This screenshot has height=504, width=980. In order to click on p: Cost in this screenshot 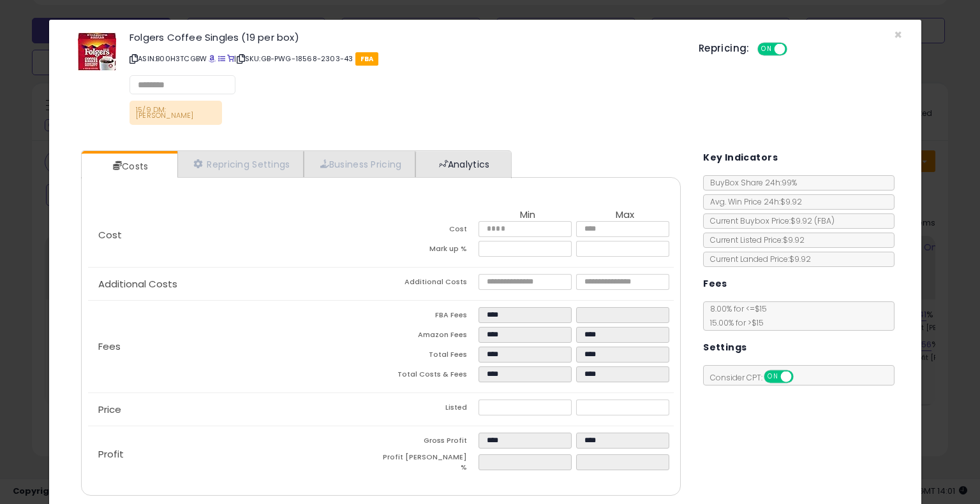, I will do `click(234, 235)`.